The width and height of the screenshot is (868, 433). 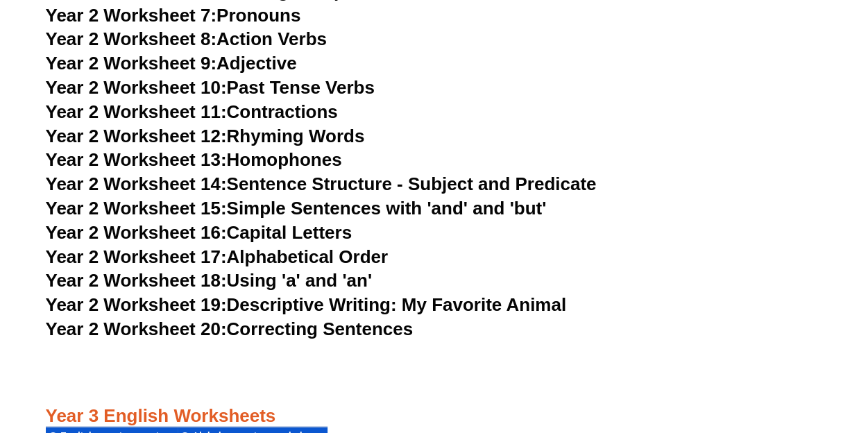 What do you see at coordinates (136, 87) in the screenshot?
I see `span: Year 2 Worksheet 10:` at bounding box center [136, 87].